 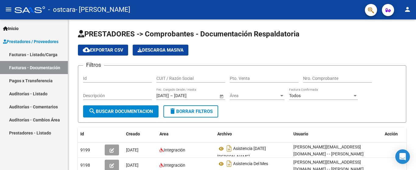 I want to click on button: Descarga Masiva, so click(x=160, y=50).